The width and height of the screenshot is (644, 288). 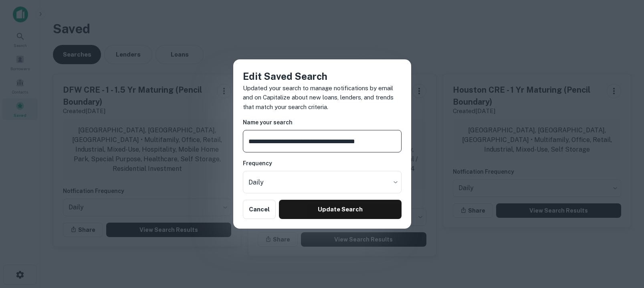 What do you see at coordinates (259, 209) in the screenshot?
I see `button: Cancel` at bounding box center [259, 209].